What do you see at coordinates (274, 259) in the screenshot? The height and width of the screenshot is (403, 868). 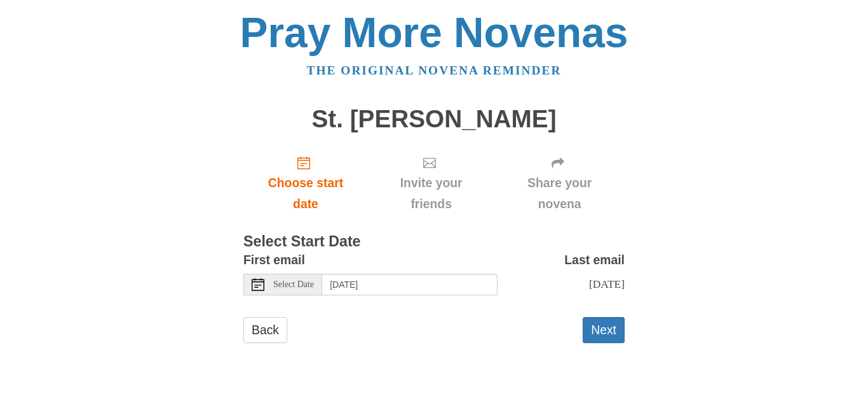 I see `label: First email` at bounding box center [274, 259].